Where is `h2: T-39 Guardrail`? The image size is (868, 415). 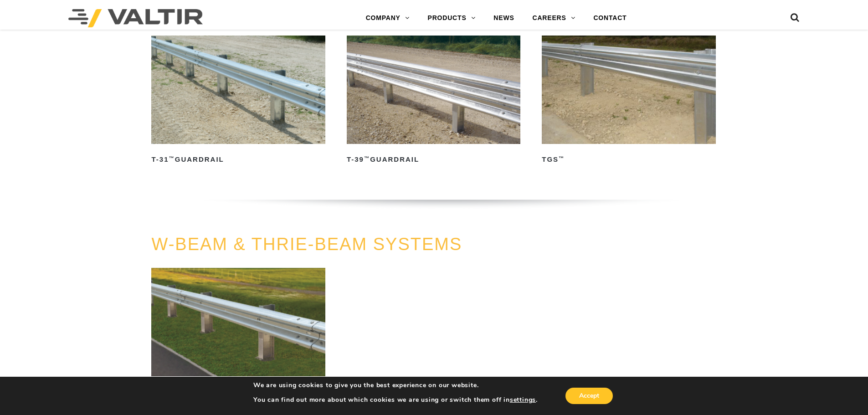
h2: T-39 Guardrail is located at coordinates (433, 159).